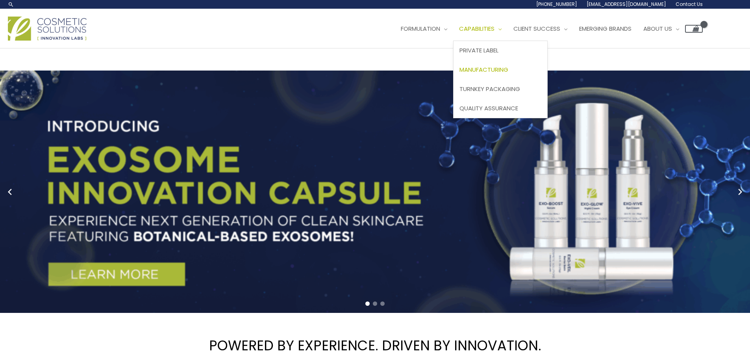 Image resolution: width=750 pixels, height=359 pixels. Describe the element at coordinates (11, 4) in the screenshot. I see `a: Search icon link` at that location.